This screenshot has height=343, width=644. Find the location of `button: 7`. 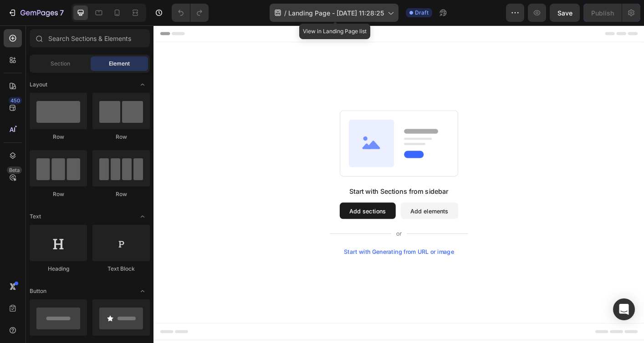

button: 7 is located at coordinates (36, 13).